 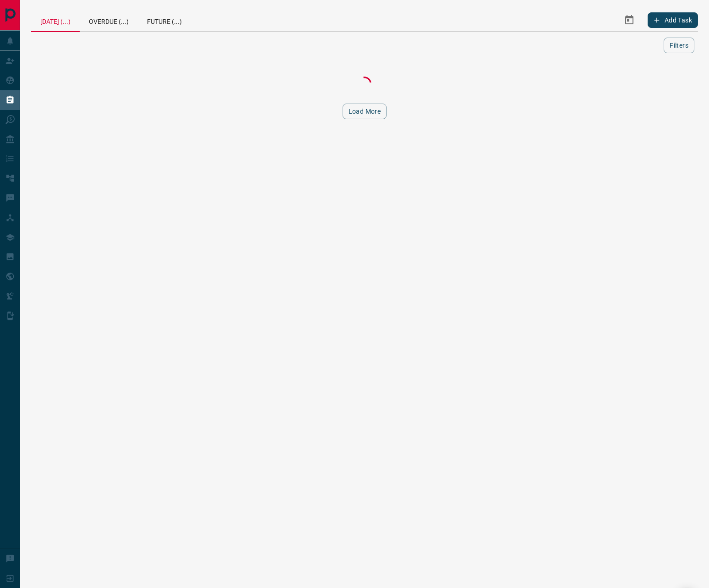 What do you see at coordinates (630, 20) in the screenshot?
I see `button: Select Date Range` at bounding box center [630, 20].